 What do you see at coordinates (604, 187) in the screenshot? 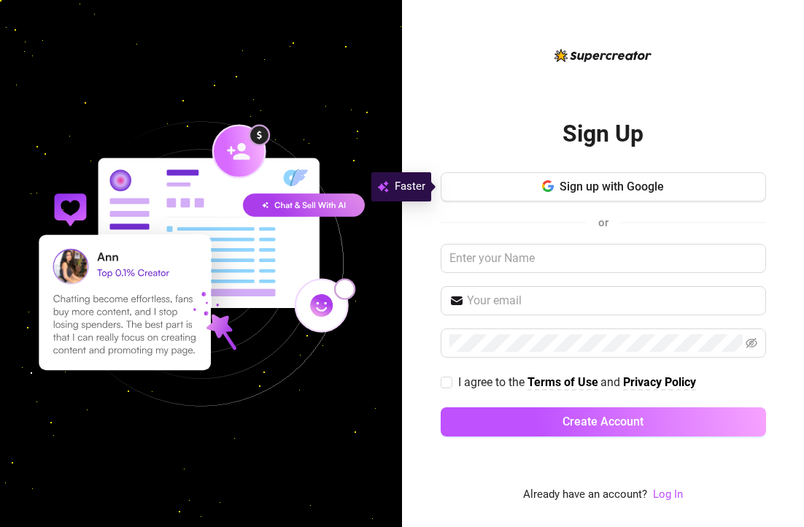
I see `button: Sign up with Google` at bounding box center [604, 187].